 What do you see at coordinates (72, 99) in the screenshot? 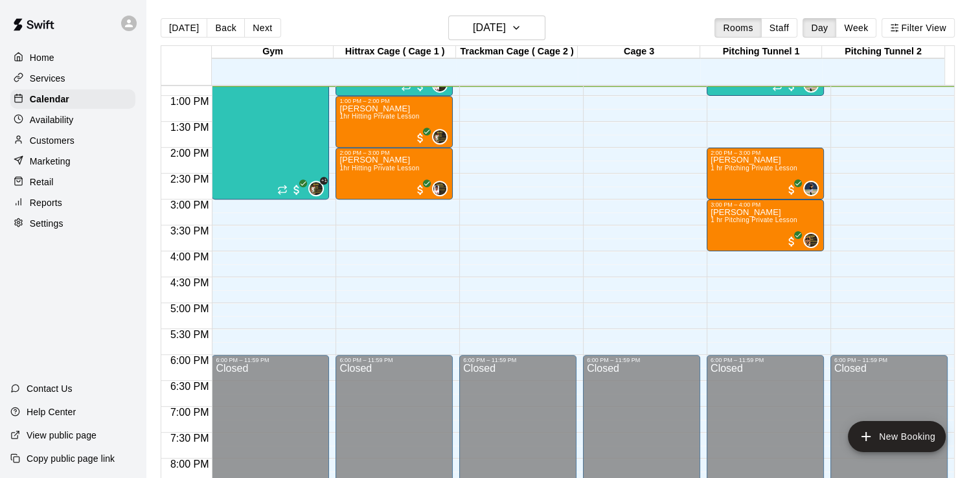
I see `a: Calendar` at bounding box center [72, 99].